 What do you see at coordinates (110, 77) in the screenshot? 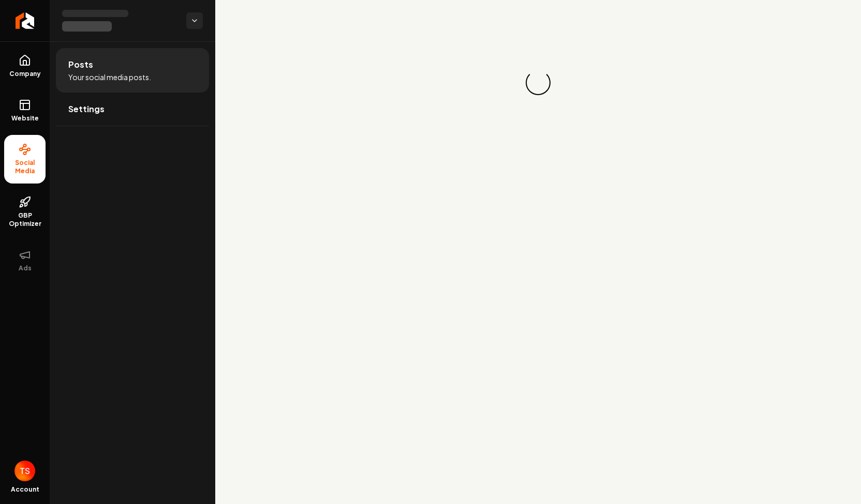
I see `span: Your social media posts.` at bounding box center [110, 77].